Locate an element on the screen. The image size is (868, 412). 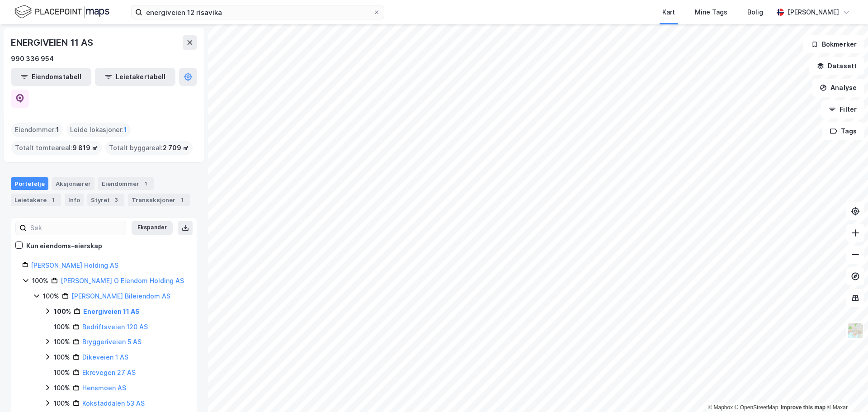
div: Leide lokasjoner : is located at coordinates (98, 130).